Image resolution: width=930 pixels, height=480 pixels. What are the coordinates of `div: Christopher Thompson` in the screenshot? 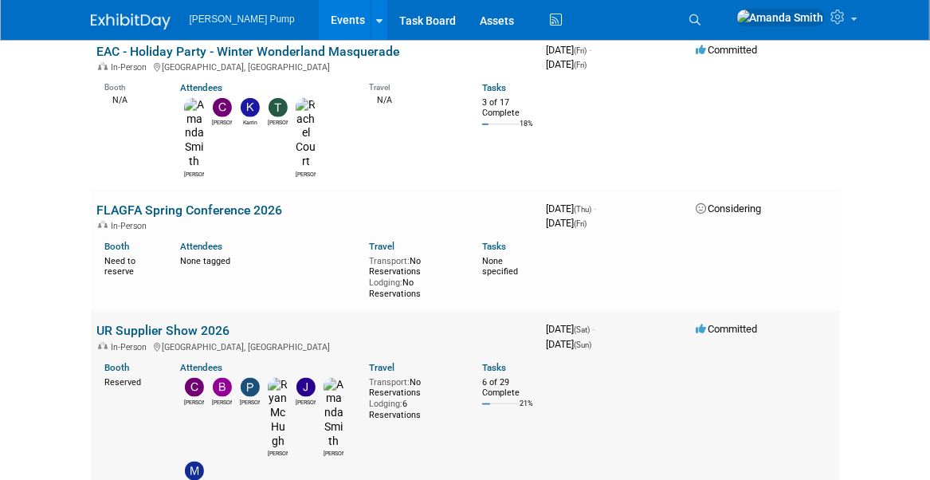 It's located at (194, 401).